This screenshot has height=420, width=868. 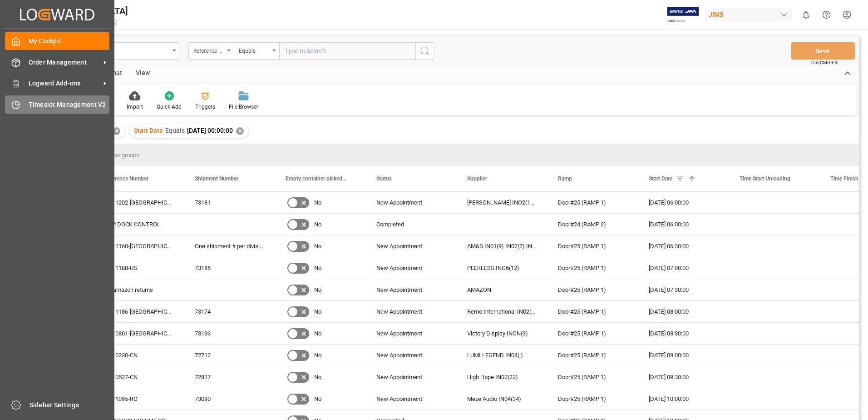 What do you see at coordinates (823, 51) in the screenshot?
I see `button: Save` at bounding box center [823, 51].